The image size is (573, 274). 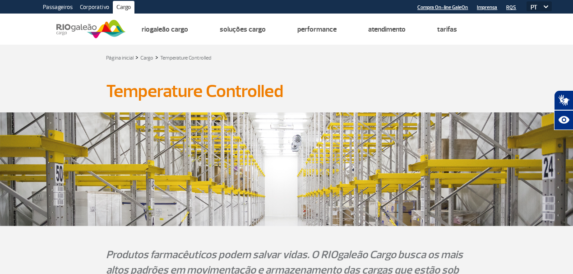 I want to click on a: Compra On-line GaleOn, so click(x=442, y=7).